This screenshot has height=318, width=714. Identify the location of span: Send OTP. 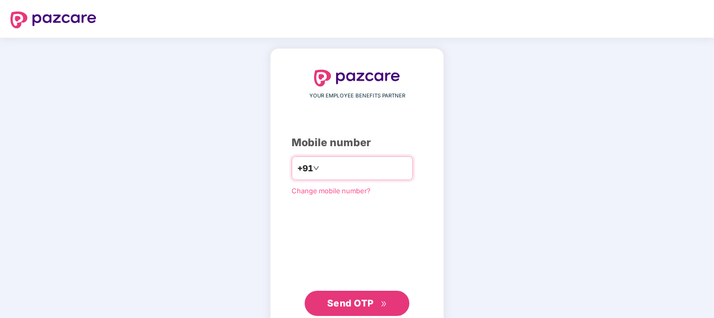
(350, 303).